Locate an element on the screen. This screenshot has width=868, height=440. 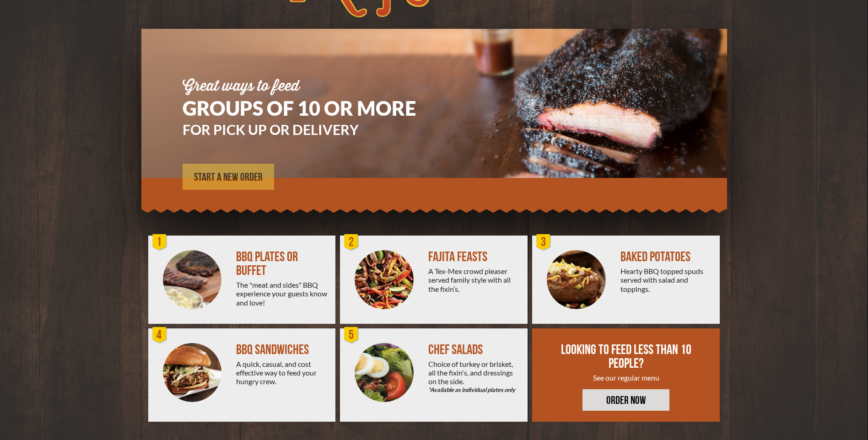
div: 2 is located at coordinates (351, 242).